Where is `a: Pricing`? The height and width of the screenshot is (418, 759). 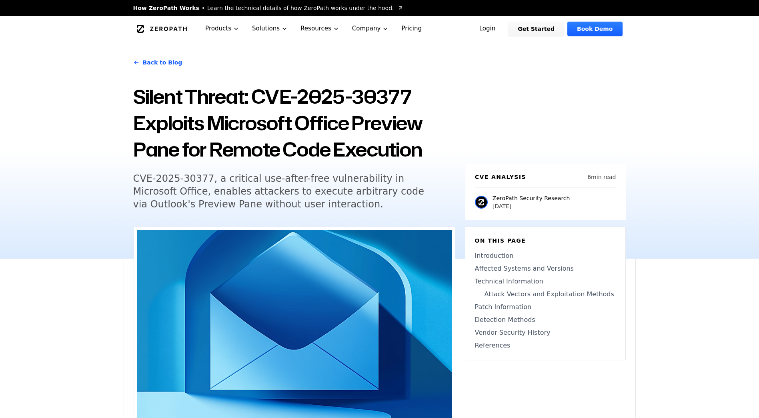
a: Pricing is located at coordinates (411, 28).